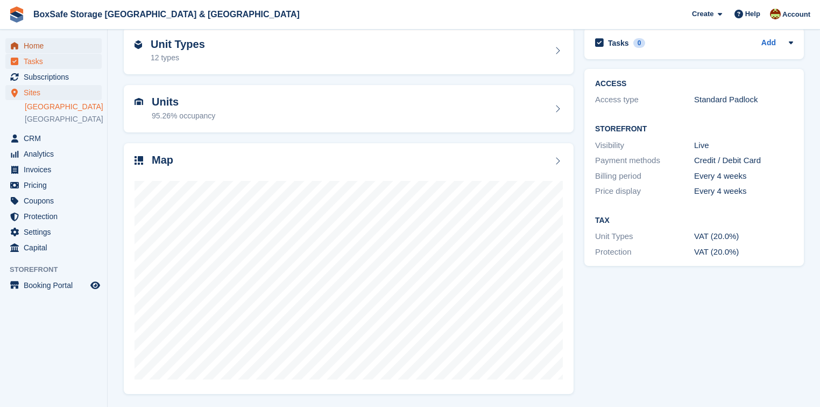 Image resolution: width=820 pixels, height=407 pixels. Describe the element at coordinates (694, 221) in the screenshot. I see `h2: Tax` at that location.